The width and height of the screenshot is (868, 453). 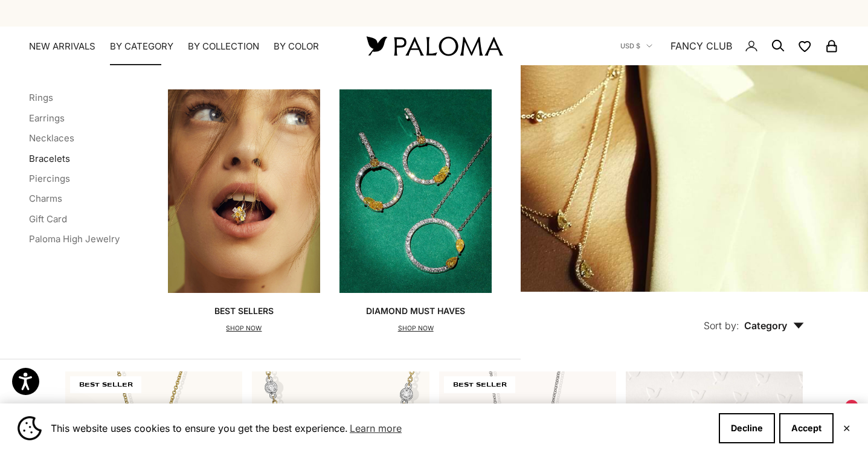 What do you see at coordinates (380, 428) in the screenshot?
I see `span: This website uses cookies to ensure you get the best experience.` at bounding box center [380, 428].